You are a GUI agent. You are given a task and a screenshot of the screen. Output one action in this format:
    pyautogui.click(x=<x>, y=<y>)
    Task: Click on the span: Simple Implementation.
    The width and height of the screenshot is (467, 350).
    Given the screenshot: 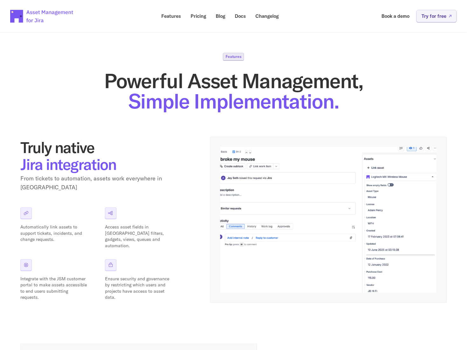 What is the action you would take?
    pyautogui.click(x=233, y=101)
    